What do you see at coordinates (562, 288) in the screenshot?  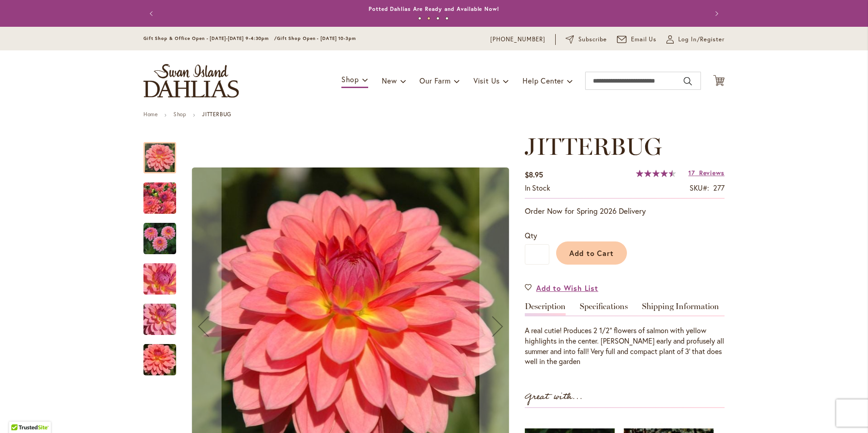 I see `a: Add to Wish List` at bounding box center [562, 288].